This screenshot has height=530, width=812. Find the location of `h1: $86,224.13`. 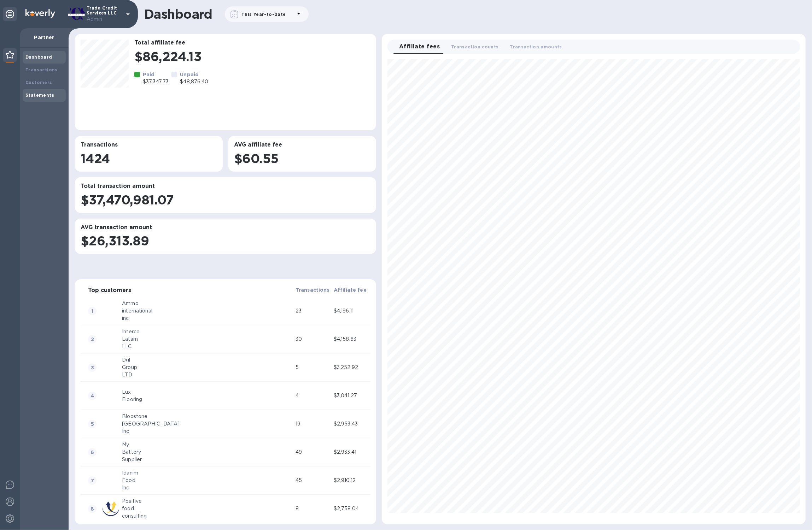

h1: $86,224.13 is located at coordinates (253, 56).